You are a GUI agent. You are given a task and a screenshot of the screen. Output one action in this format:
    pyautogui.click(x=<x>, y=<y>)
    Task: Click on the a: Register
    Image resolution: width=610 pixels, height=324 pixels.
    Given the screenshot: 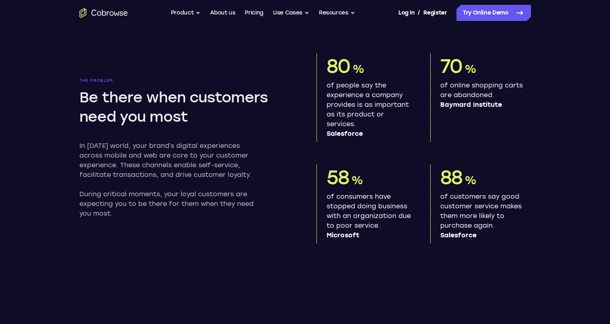 What is the action you would take?
    pyautogui.click(x=435, y=13)
    